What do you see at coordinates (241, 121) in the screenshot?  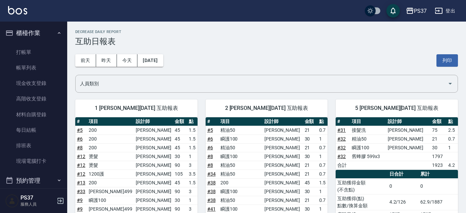 I see `th: 項目` at bounding box center [241, 121].